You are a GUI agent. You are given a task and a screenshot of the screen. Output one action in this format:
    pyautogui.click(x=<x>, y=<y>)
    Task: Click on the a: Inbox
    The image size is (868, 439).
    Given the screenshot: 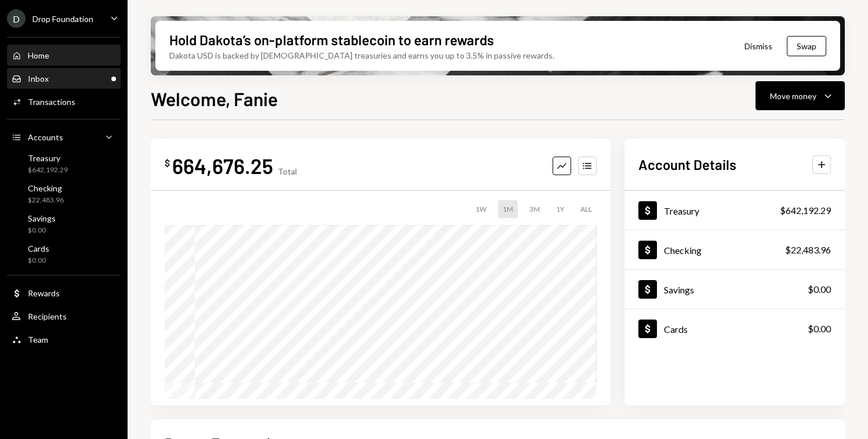 What is the action you would take?
    pyautogui.click(x=64, y=78)
    